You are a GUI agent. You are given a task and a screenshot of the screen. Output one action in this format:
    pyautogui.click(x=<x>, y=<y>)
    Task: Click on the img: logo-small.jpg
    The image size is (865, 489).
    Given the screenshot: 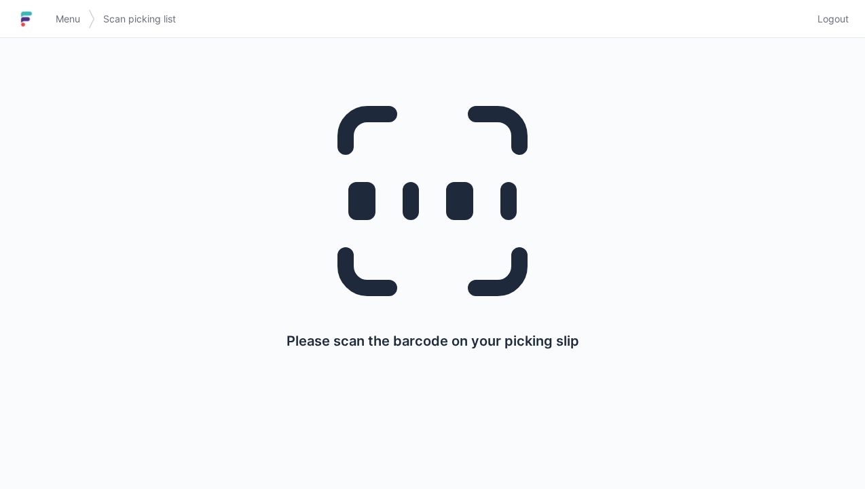 What is the action you would take?
    pyautogui.click(x=26, y=19)
    